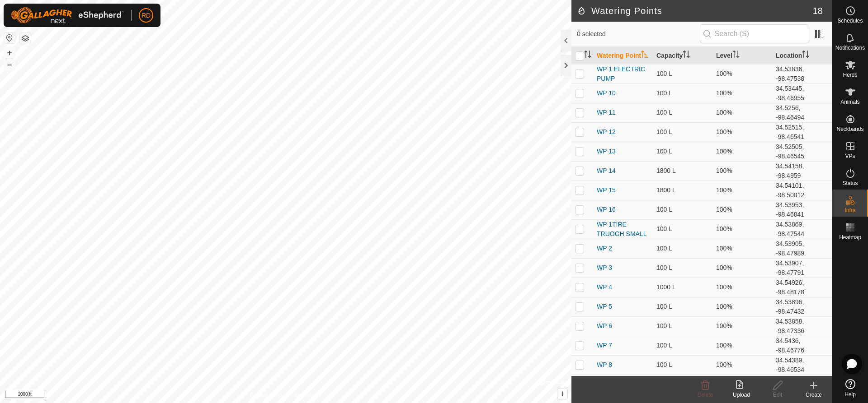  What do you see at coordinates (604, 346) in the screenshot?
I see `a: WP 7` at bounding box center [604, 346].